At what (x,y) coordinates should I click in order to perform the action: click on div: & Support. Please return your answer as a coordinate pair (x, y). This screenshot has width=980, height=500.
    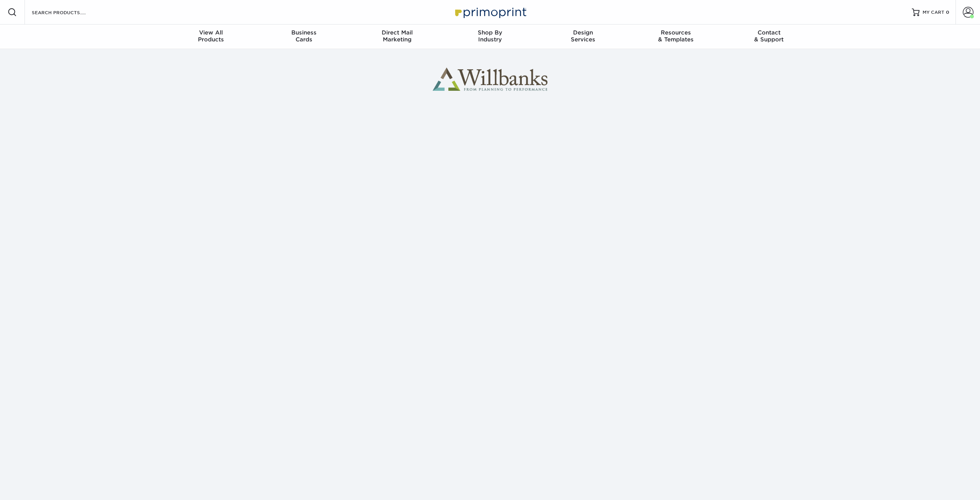
    Looking at the image, I should click on (768, 36).